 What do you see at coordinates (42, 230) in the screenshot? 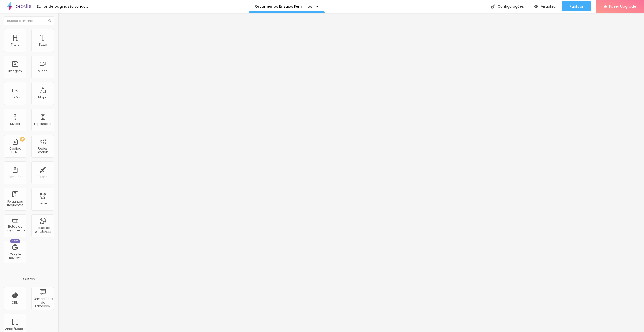
I see `div: Botão do WhatsApp` at bounding box center [42, 230].